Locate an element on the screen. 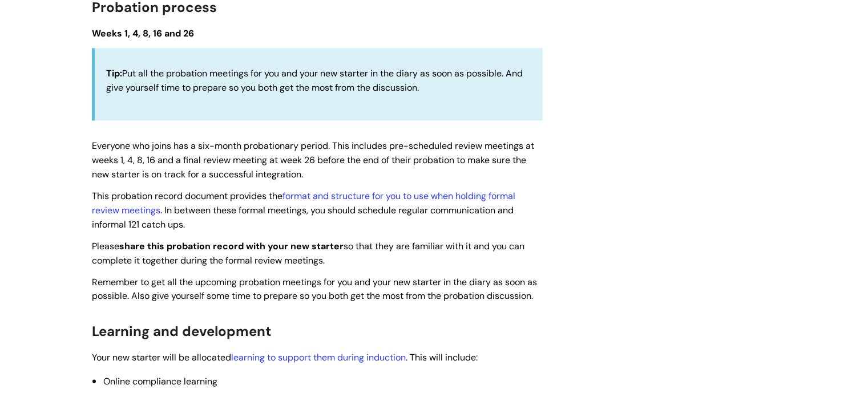 The height and width of the screenshot is (401, 868). span: Your new starter will be allocated . This will include: is located at coordinates (285, 357).